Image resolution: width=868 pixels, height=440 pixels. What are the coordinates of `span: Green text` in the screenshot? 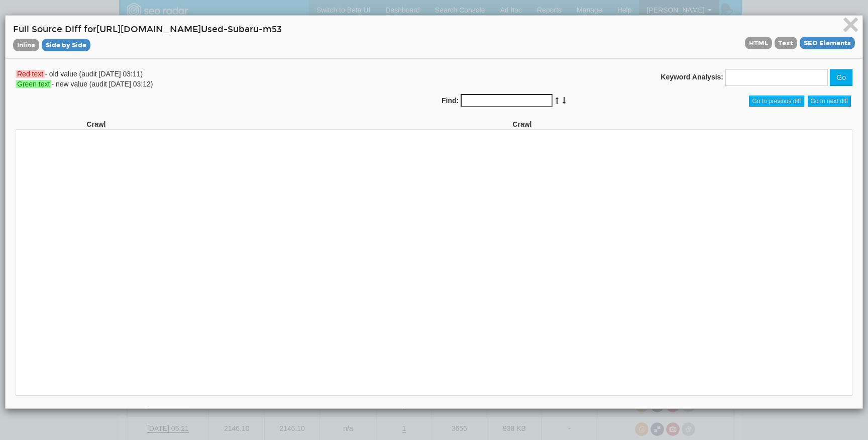 It's located at (33, 84).